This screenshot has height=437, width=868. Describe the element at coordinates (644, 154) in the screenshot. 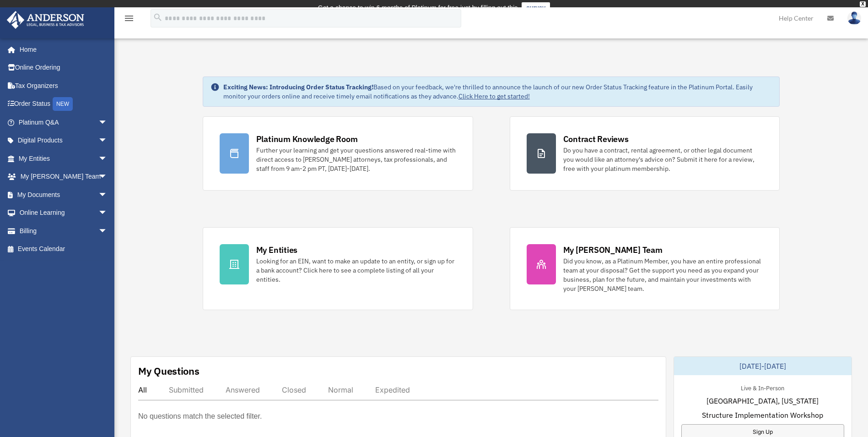

I see `a: Contract Reviews Do you have a contract, rental agreement, or other legal document you would like...` at that location.